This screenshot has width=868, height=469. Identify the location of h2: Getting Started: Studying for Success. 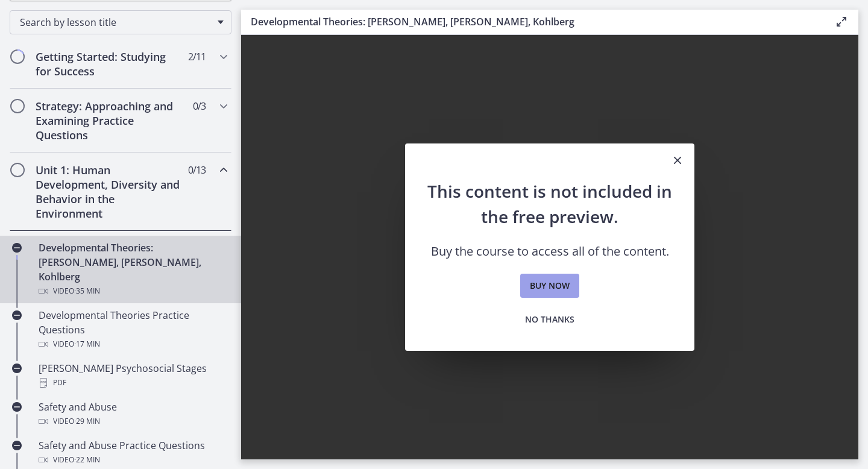
(109, 64).